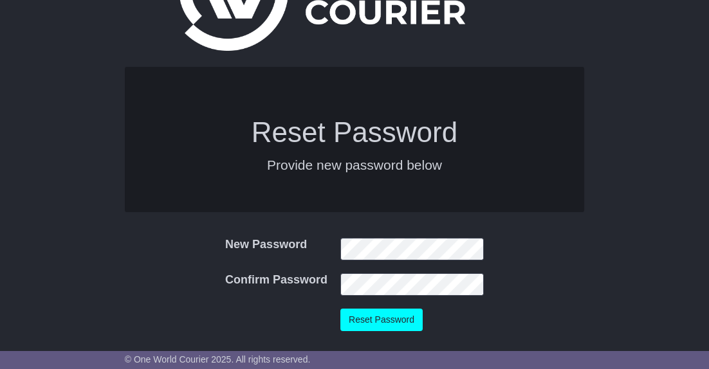  I want to click on p: Provide new password below, so click(354, 165).